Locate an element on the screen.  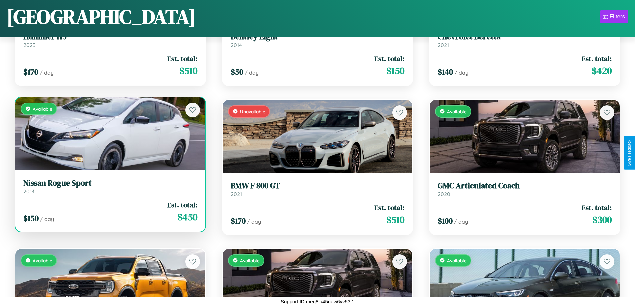
a: GMC Articulated Coach2020 is located at coordinates (525, 189).